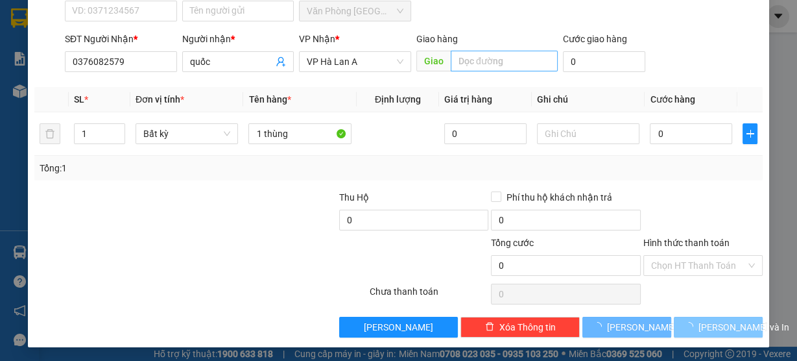 This screenshot has width=797, height=361. Describe the element at coordinates (355, 11) in the screenshot. I see `span: Văn Phòng Sài Gòn` at that location.